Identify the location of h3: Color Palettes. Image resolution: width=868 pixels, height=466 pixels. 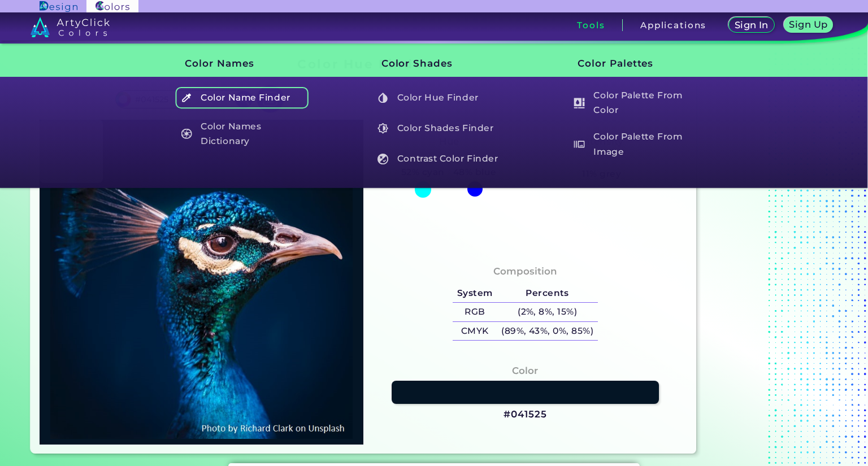
(630, 64).